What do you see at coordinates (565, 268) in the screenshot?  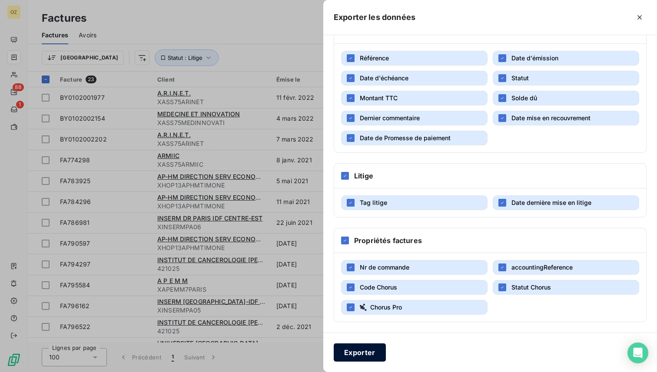 I see `button: accountingReference` at bounding box center [565, 268].